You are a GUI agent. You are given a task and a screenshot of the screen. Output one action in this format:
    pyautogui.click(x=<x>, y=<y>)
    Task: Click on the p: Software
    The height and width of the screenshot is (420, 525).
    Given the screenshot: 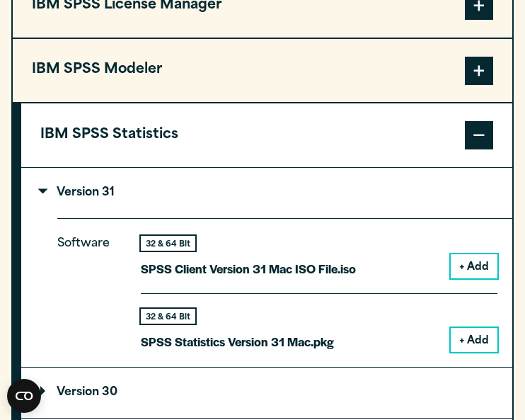 What is the action you would take?
    pyautogui.click(x=89, y=287)
    